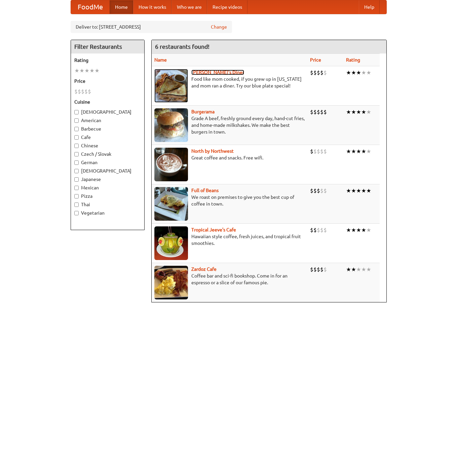  I want to click on img: north.jpg, so click(171, 164).